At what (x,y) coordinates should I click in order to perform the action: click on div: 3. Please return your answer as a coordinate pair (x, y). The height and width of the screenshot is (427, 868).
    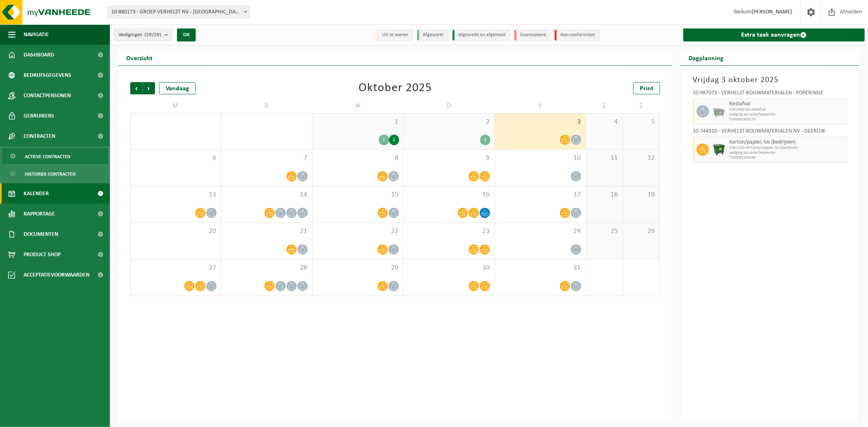
    Looking at the image, I should click on (485, 140).